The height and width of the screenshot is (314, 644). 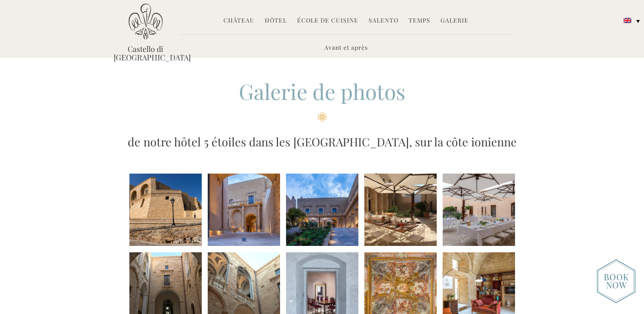 What do you see at coordinates (146, 21) in the screenshot?
I see `img: Castello di Ugento` at bounding box center [146, 21].